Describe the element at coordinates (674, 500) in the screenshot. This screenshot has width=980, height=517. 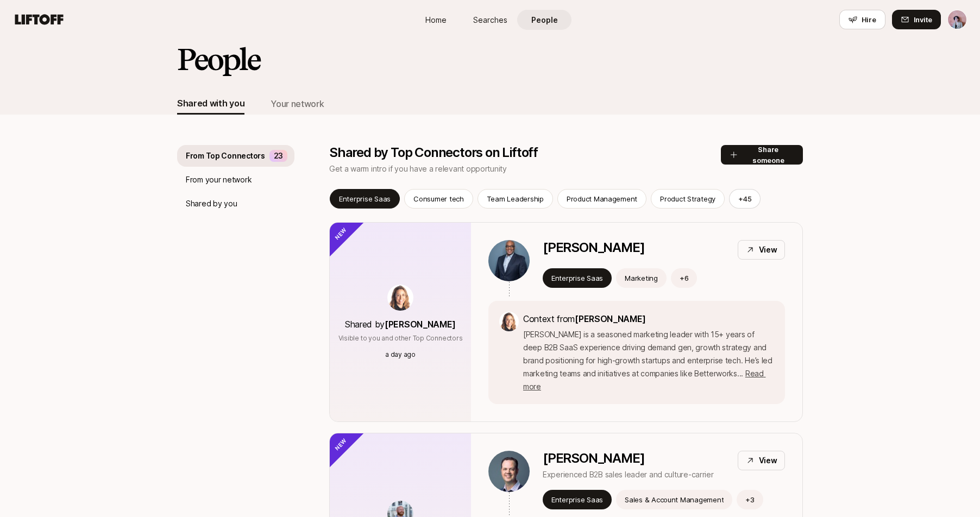
I see `p: Sales & Account Management` at that location.